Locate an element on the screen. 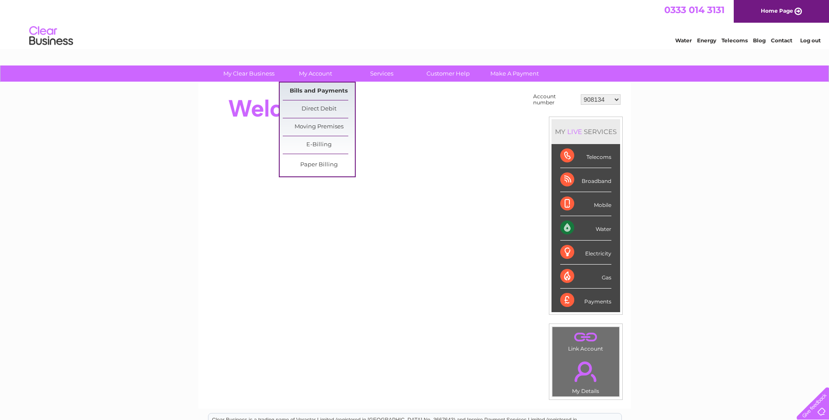 Image resolution: width=829 pixels, height=420 pixels. a: Energy is located at coordinates (706, 40).